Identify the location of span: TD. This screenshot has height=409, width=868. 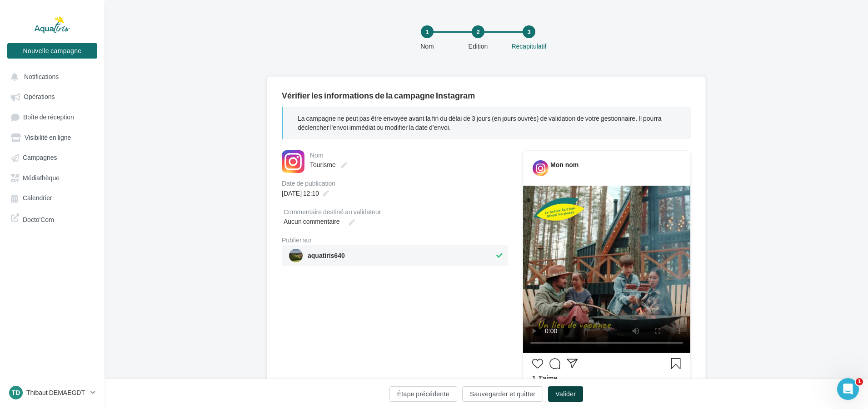
(16, 393).